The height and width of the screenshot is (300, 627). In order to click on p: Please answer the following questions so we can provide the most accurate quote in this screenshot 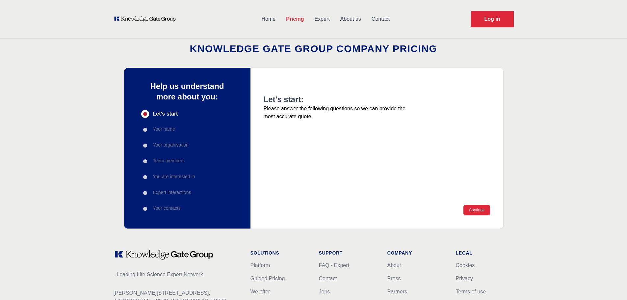, I will do `click(337, 113)`.